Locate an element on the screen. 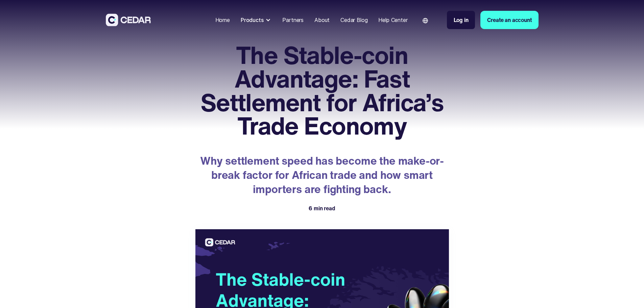 The height and width of the screenshot is (308, 644). h1: The Stable-coin Advantage: Fast Settlement for Africa’s Trade Economy is located at coordinates (322, 90).